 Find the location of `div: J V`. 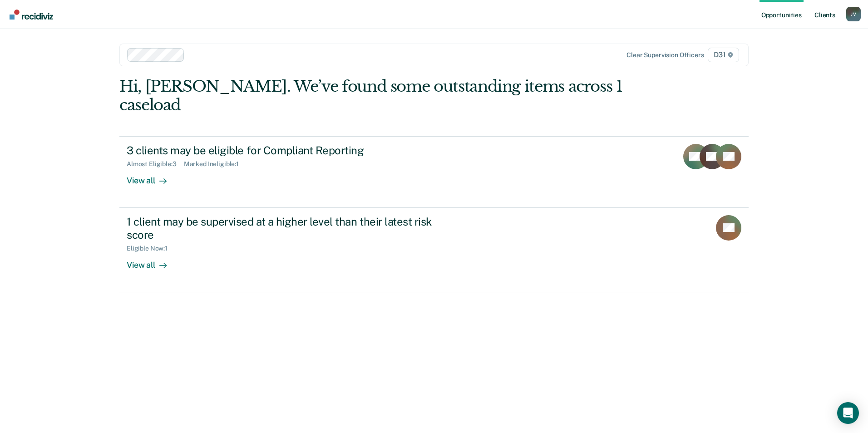

div: J V is located at coordinates (853, 14).